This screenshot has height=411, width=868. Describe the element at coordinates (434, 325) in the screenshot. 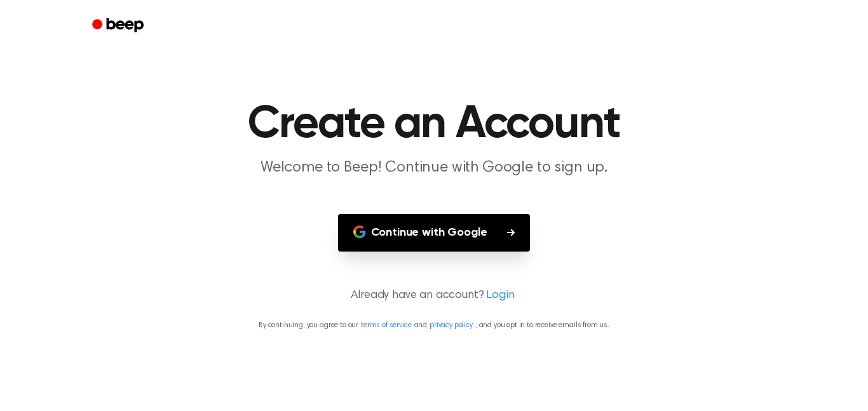

I see `p: By continuing, you agree to our and , and you opt in to receive emails from us.` at that location.